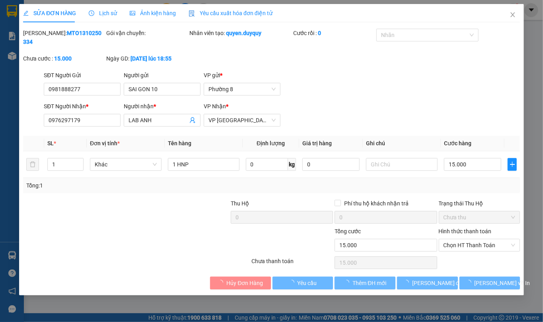 Image resolution: width=543 pixels, height=322 pixels. I want to click on input: Ghi Chú, so click(402, 164).